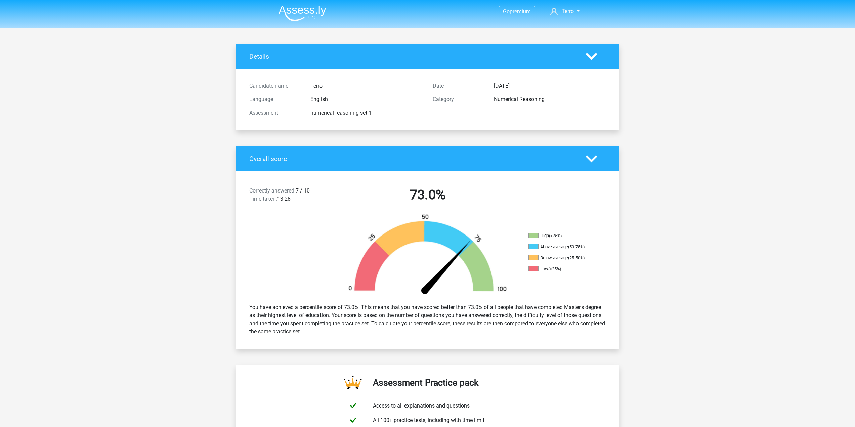 The image size is (855, 427). What do you see at coordinates (576, 258) in the screenshot?
I see `div: (25-50%)` at bounding box center [576, 258].